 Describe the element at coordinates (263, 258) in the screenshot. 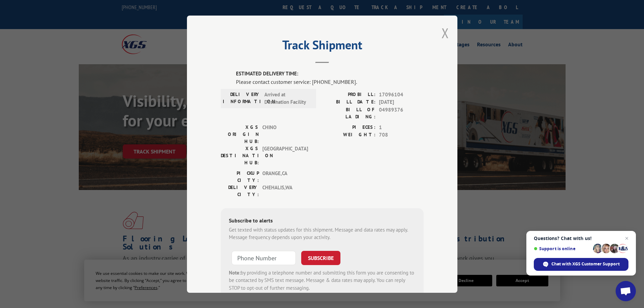

I see `input: Phone Number` at that location.